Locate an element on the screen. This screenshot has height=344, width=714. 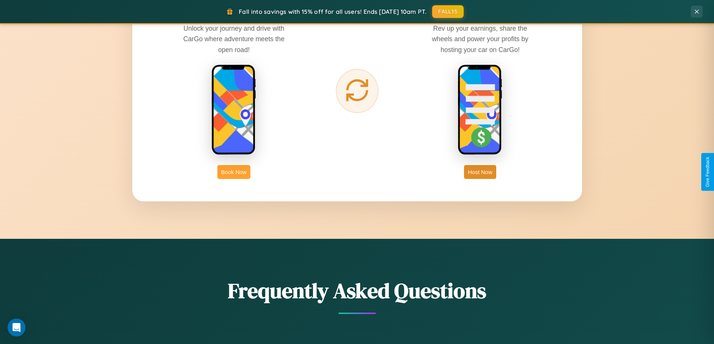
button: Host Now is located at coordinates (480, 172).